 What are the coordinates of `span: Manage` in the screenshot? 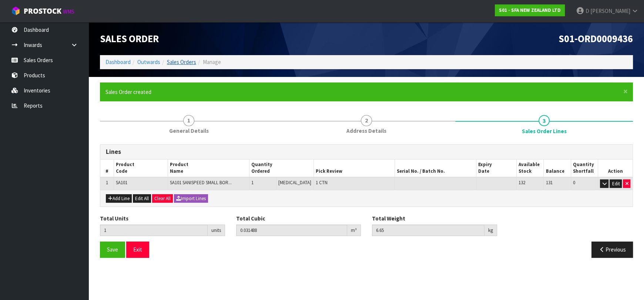 It's located at (212, 62).